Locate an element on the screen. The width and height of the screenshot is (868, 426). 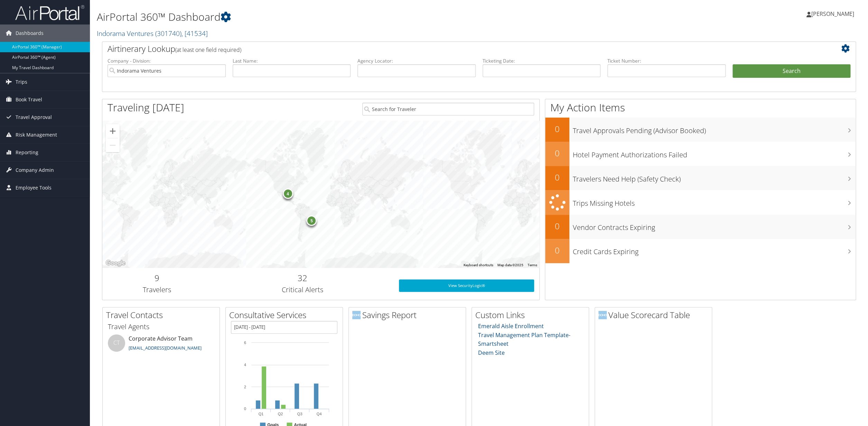
text: Q2 is located at coordinates (280, 414).